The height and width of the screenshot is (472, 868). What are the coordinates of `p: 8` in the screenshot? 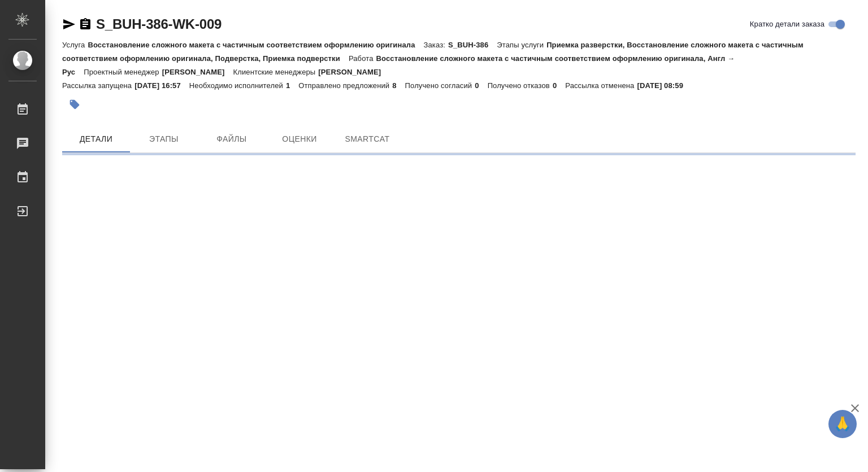 It's located at (398, 85).